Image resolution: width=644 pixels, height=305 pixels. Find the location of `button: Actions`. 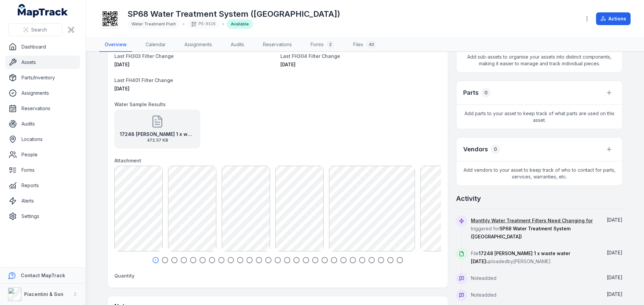

button: Actions is located at coordinates (613, 19).